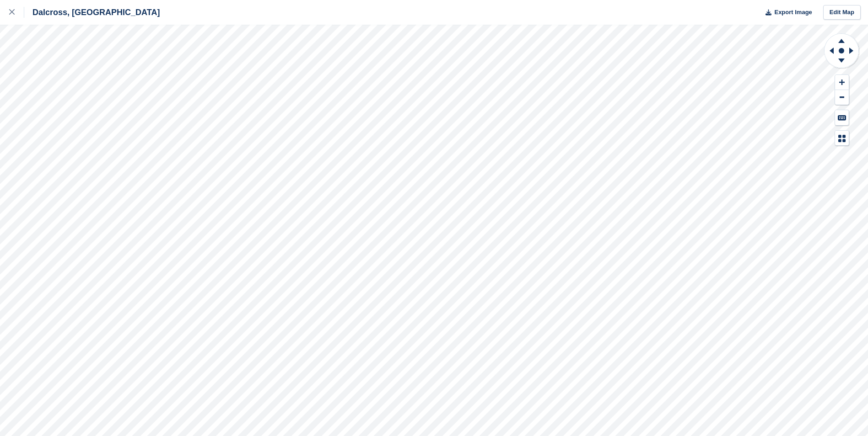 The image size is (868, 436). Describe the element at coordinates (842, 97) in the screenshot. I see `button: Zoom Out` at that location.